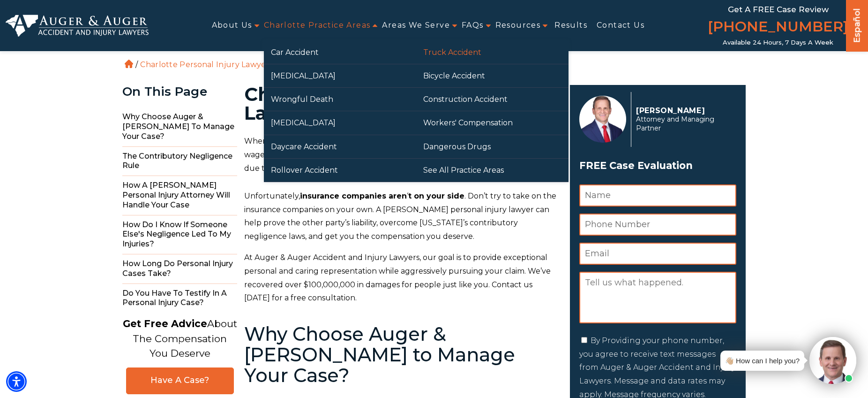 The image size is (868, 398). What do you see at coordinates (492, 170) in the screenshot?
I see `a: See All Practice Areas` at bounding box center [492, 170].